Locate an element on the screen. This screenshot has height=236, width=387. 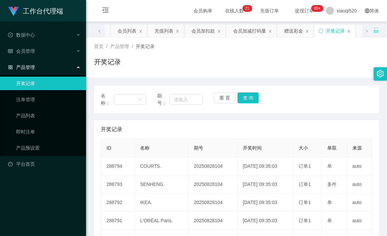
button: 重 置 is located at coordinates (224, 98).